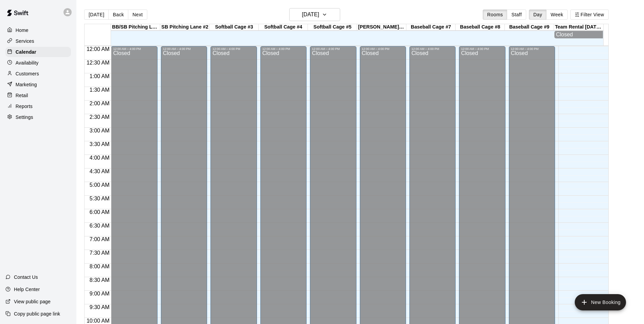  I want to click on div: Services, so click(38, 41).